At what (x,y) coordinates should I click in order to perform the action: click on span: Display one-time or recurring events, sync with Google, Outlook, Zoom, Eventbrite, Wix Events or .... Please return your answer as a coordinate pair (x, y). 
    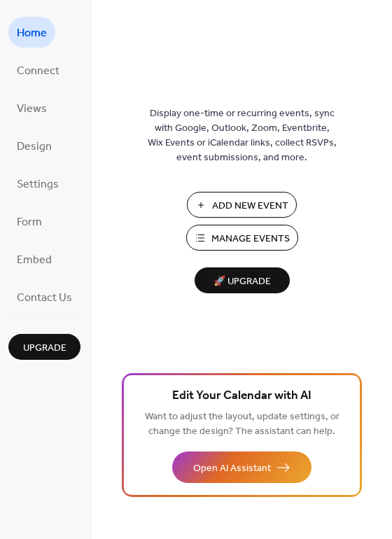
    Looking at the image, I should click on (242, 135).